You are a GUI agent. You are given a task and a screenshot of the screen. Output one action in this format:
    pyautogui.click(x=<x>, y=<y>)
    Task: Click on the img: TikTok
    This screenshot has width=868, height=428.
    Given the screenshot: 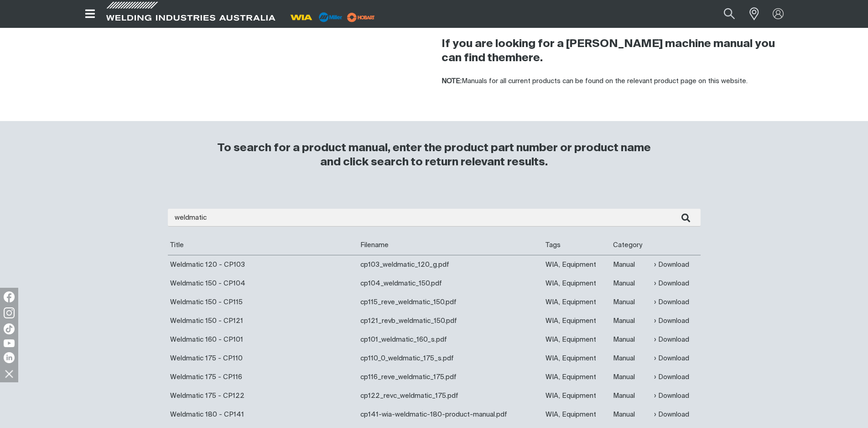 What is the action you would take?
    pyautogui.click(x=9, y=329)
    